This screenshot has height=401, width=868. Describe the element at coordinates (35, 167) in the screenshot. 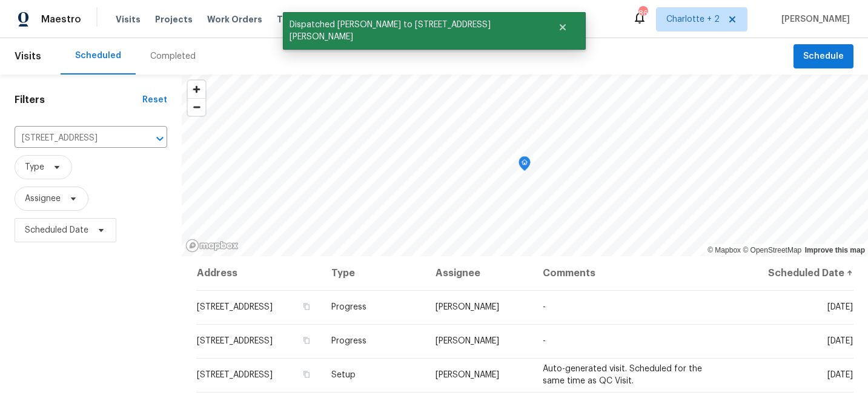

I see `span: Type` at that location.